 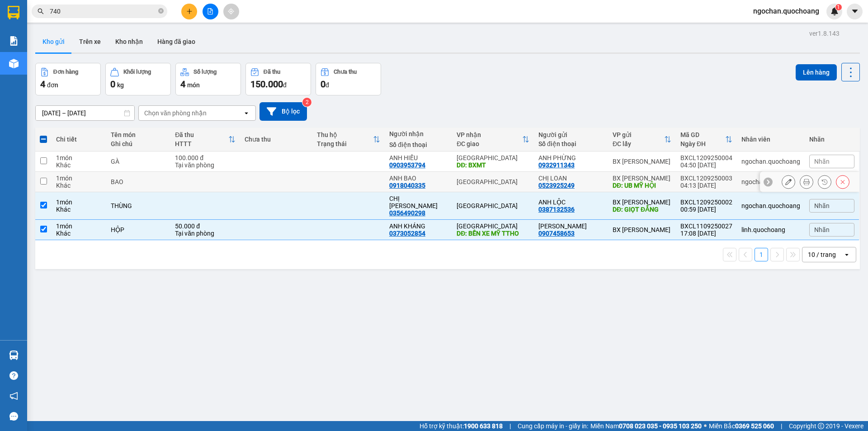 I want to click on button: aim, so click(x=231, y=12).